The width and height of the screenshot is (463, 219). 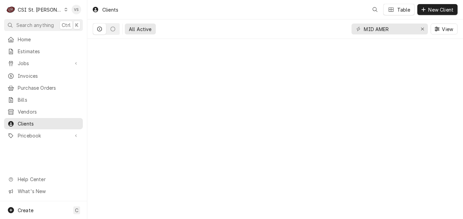 I want to click on a: Purchase Orders, so click(x=43, y=88).